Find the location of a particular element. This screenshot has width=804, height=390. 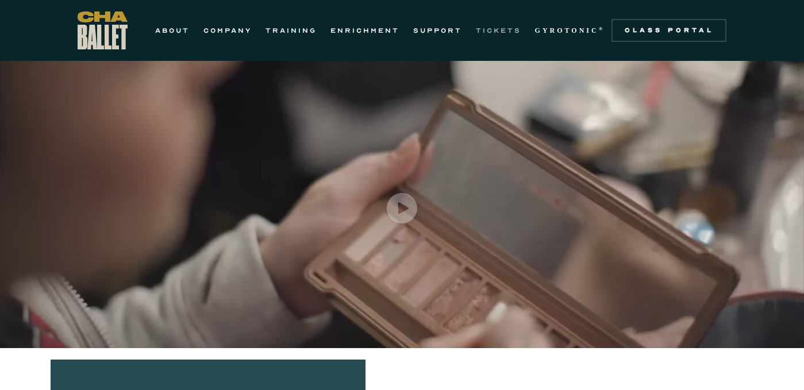

strong: GYROTONIC is located at coordinates (567, 30).